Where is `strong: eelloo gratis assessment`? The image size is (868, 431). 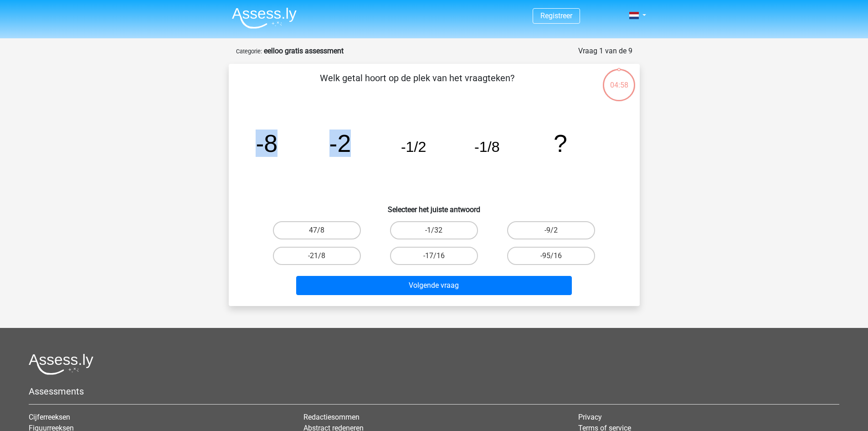
strong: eelloo gratis assessment is located at coordinates (303, 50).